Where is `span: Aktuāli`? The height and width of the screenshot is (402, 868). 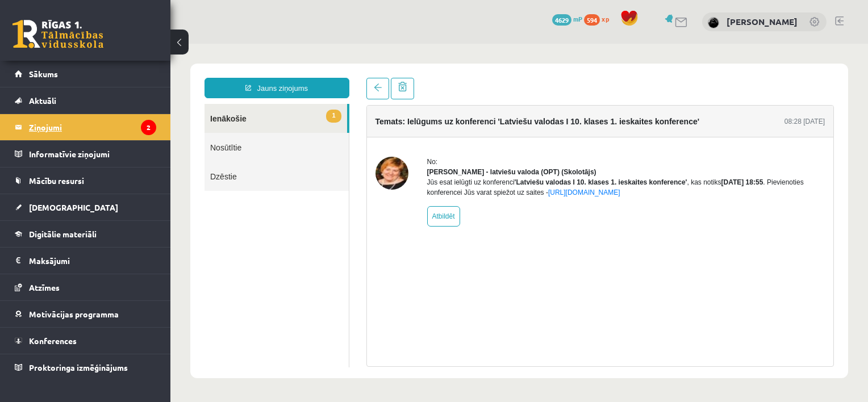 span: Aktuāli is located at coordinates (43, 101).